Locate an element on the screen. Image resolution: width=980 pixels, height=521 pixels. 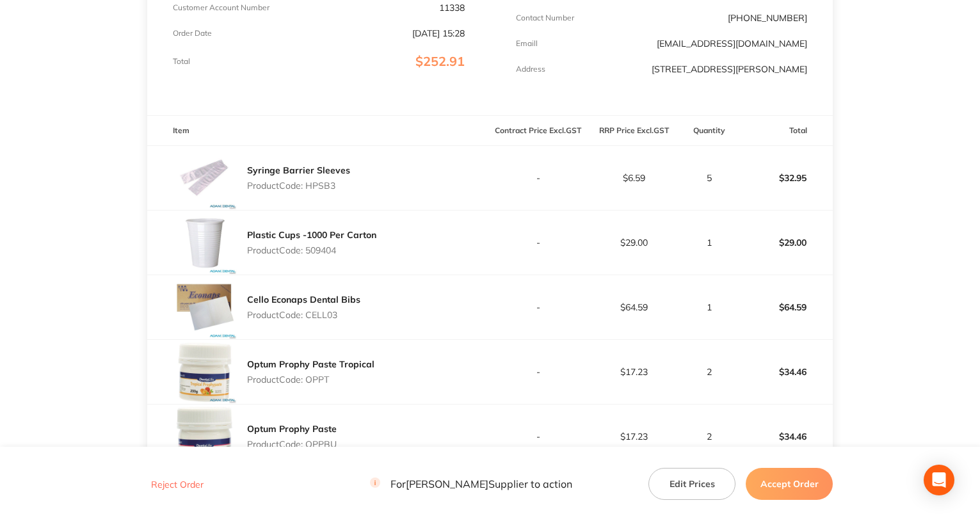
button: Accept Order is located at coordinates (789, 484).